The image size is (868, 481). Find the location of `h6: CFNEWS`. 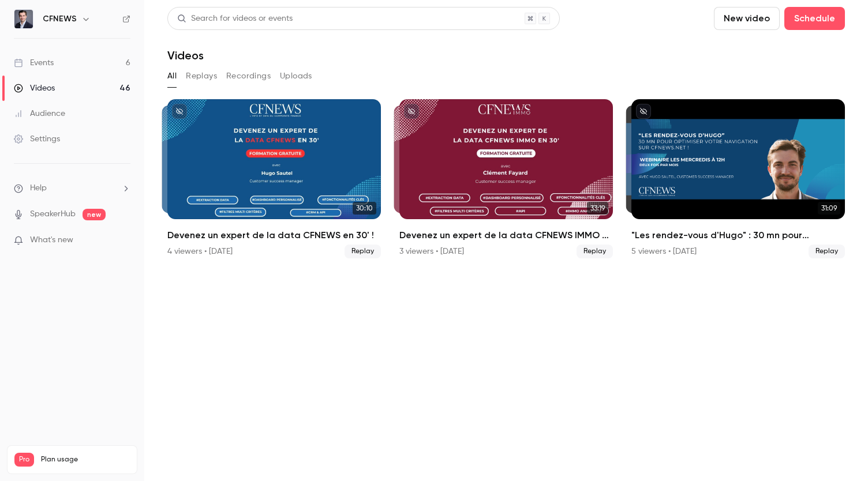

h6: CFNEWS is located at coordinates (59, 19).